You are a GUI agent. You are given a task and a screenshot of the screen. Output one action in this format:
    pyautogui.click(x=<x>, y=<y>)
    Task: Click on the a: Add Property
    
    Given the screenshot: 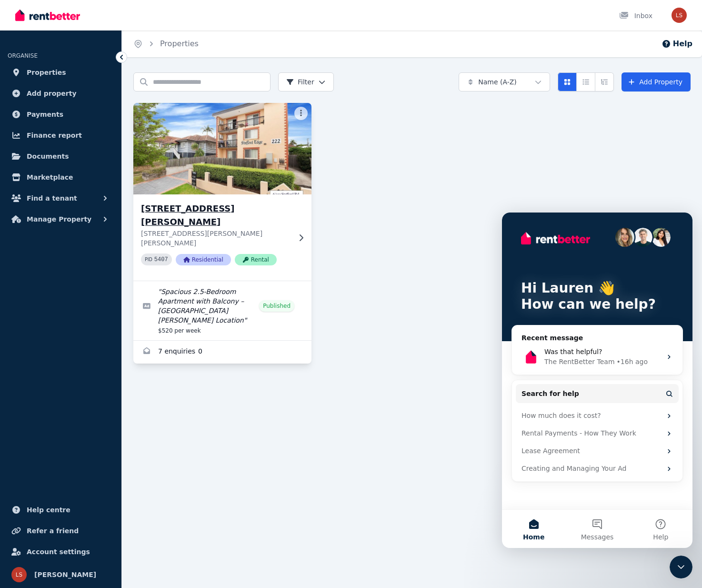 What is the action you would take?
    pyautogui.click(x=656, y=82)
    